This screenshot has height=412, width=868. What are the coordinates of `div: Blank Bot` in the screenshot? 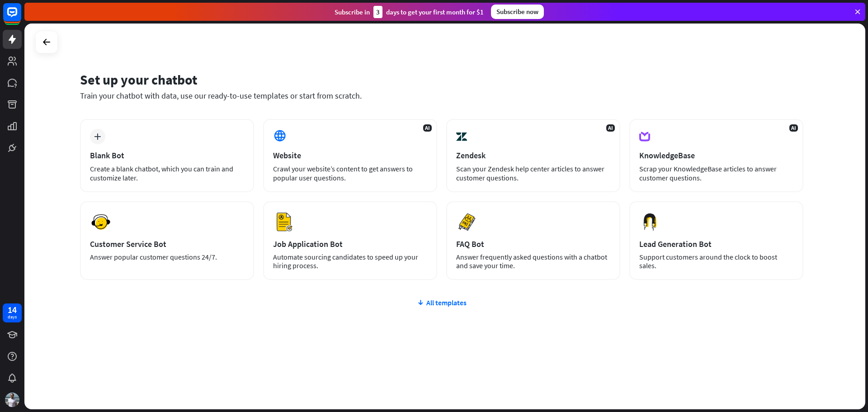 It's located at (167, 156).